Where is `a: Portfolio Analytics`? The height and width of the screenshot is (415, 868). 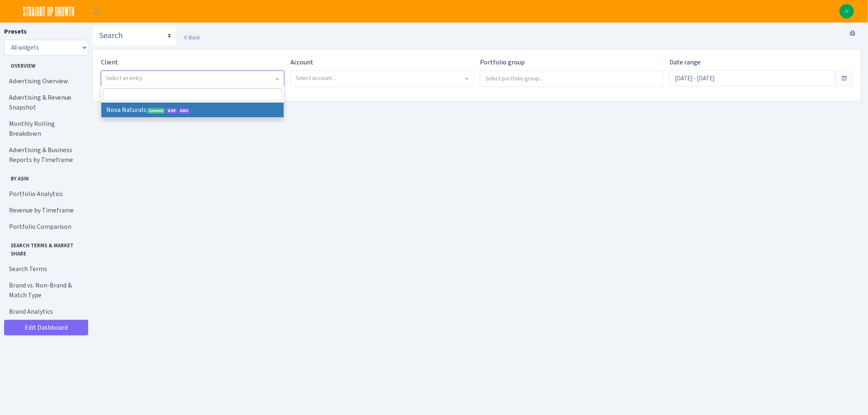 a: Portfolio Analytics is located at coordinates (45, 194).